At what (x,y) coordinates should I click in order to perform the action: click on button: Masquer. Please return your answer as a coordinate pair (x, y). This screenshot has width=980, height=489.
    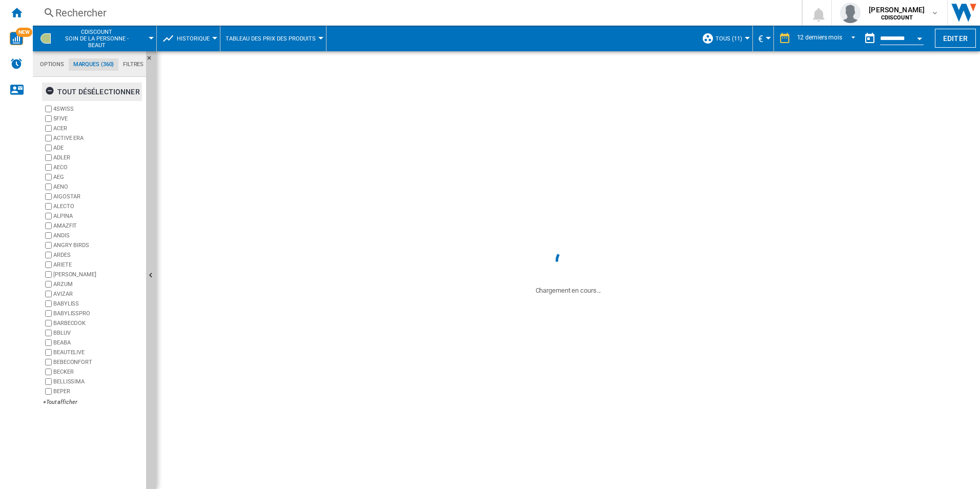
    Looking at the image, I should click on (152, 61).